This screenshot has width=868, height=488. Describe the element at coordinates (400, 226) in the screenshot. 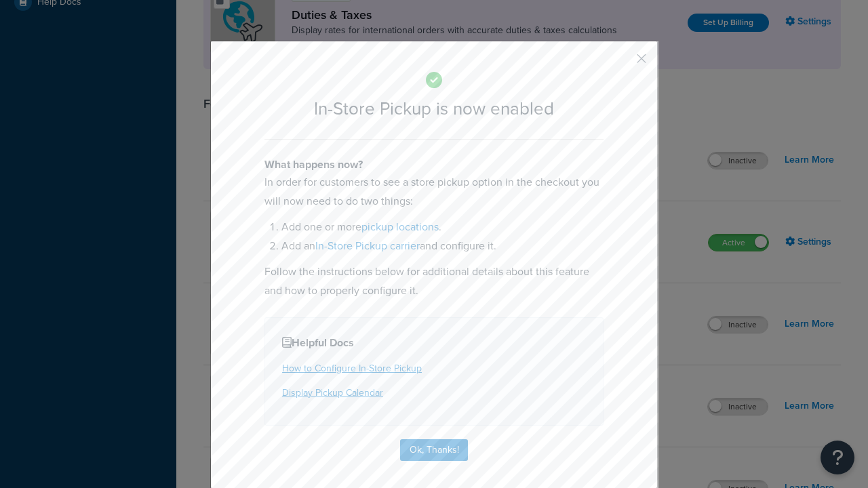

I see `a: pickup locations` at that location.